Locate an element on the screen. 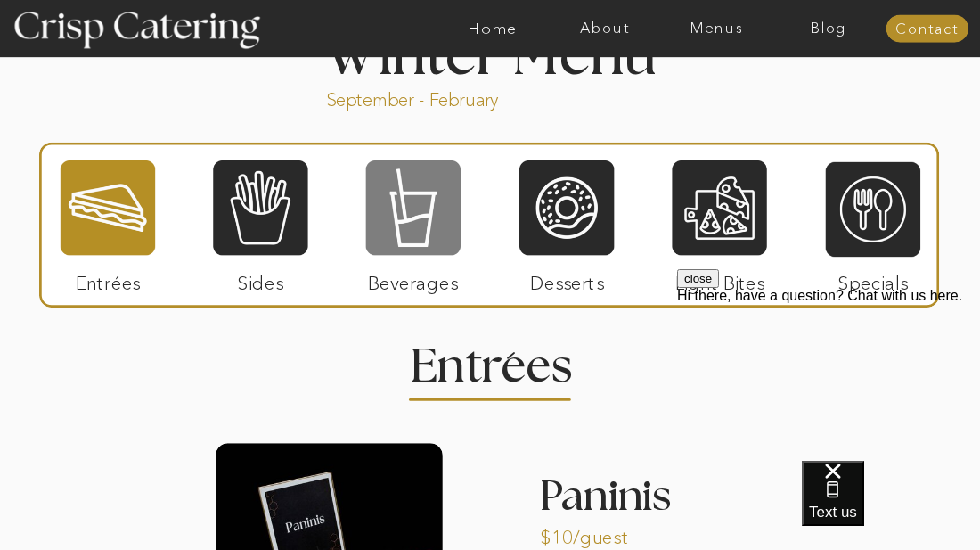  a: Home is located at coordinates (493, 29).